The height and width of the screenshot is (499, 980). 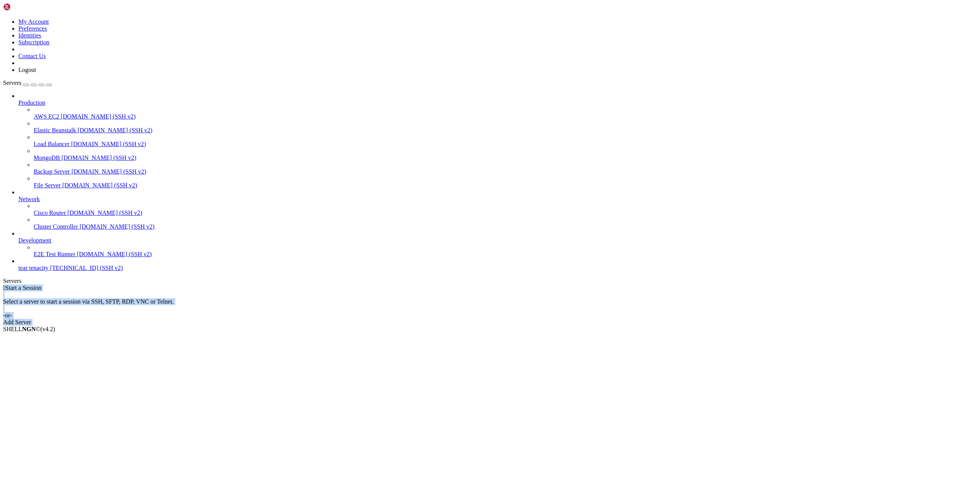 I want to click on span: Cisco Router, so click(x=50, y=212).